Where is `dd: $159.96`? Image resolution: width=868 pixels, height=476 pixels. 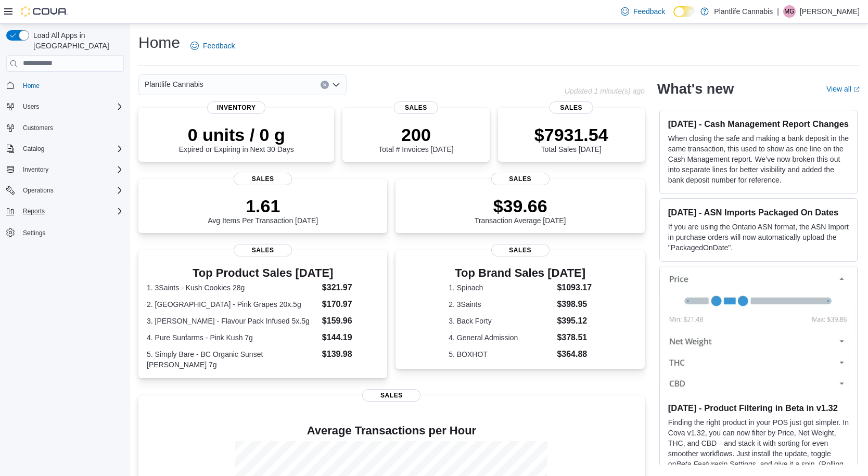 dd: $159.96 is located at coordinates (351, 321).